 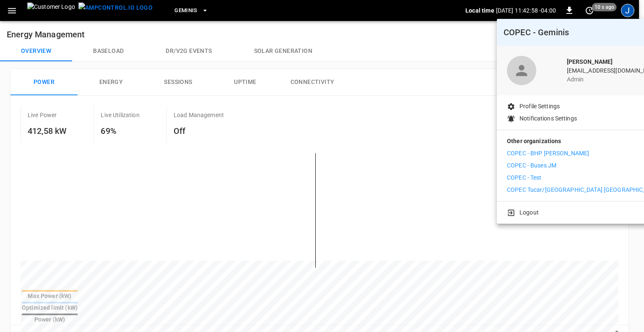 I want to click on p: COPEC - Test, so click(x=524, y=177).